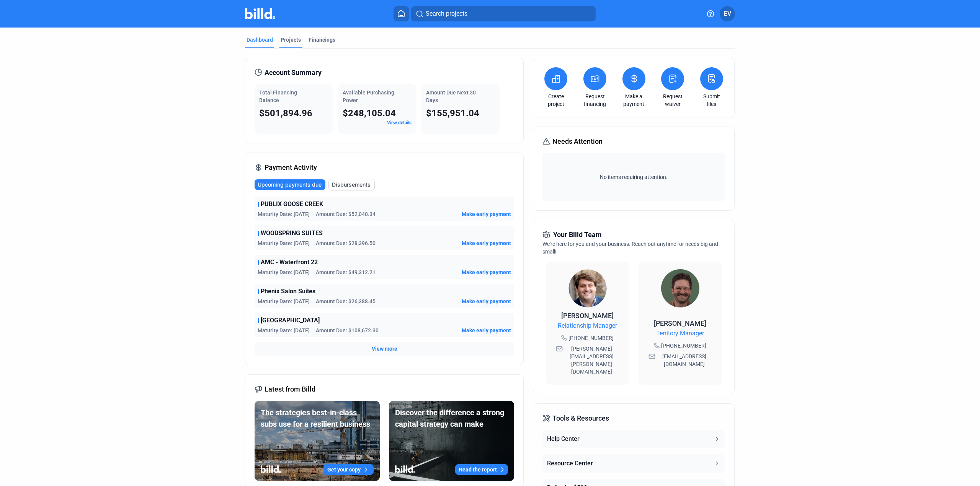 Image resolution: width=980 pixels, height=486 pixels. I want to click on span: We're here for you and your business. Reach out anytime for needs big and small!, so click(630, 248).